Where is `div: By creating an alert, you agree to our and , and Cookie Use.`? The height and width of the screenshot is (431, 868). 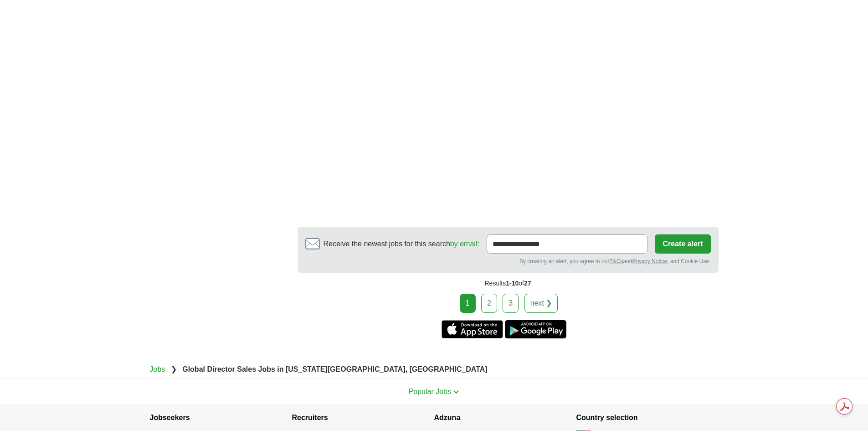
div: By creating an alert, you agree to our and , and Cookie Use. is located at coordinates (508, 261).